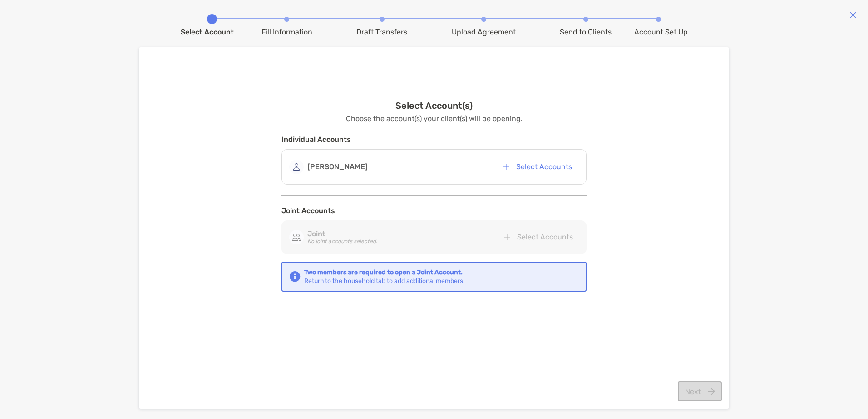 The width and height of the screenshot is (868, 419). Describe the element at coordinates (660, 32) in the screenshot. I see `div: Account Set Up` at that location.